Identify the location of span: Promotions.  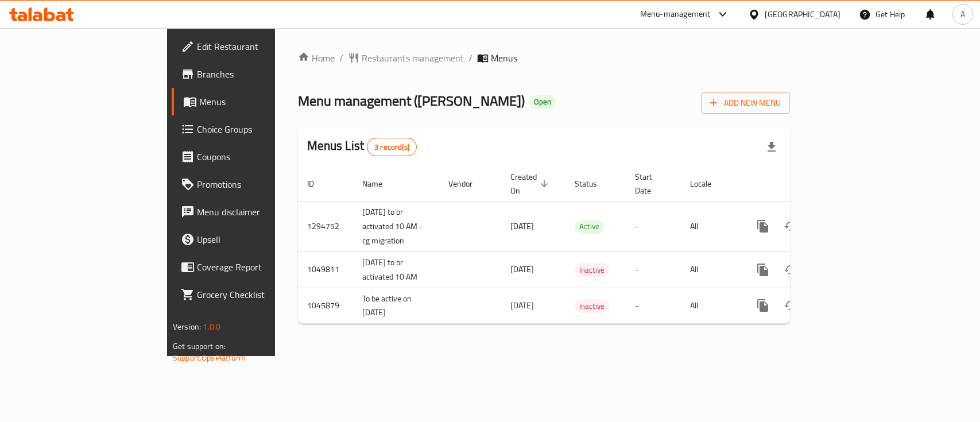
(259, 184).